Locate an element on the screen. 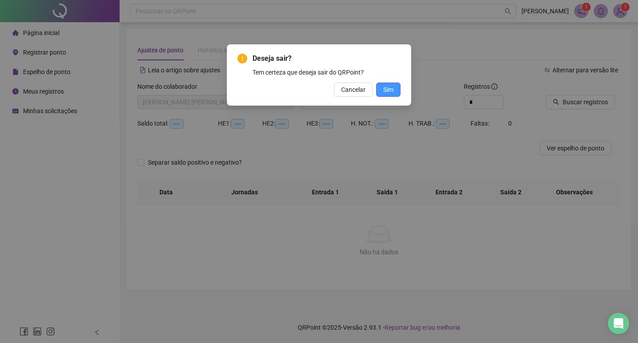  span: Cancelar is located at coordinates (353, 90).